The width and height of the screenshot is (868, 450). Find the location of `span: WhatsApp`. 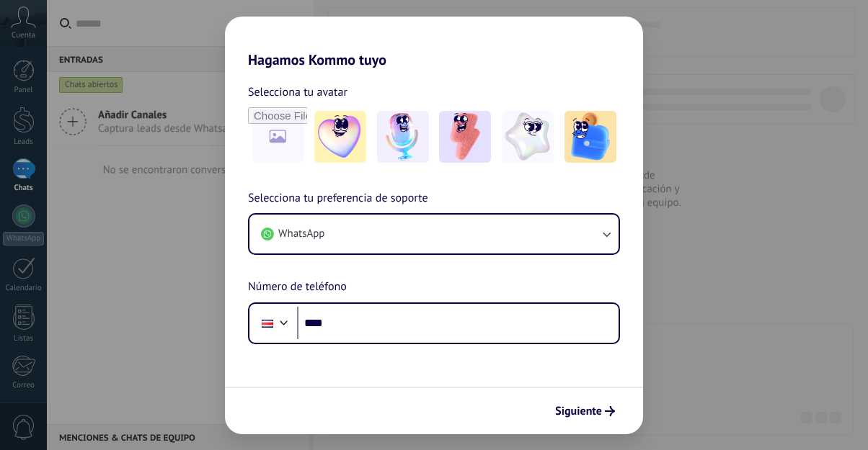

span: WhatsApp is located at coordinates (301, 234).